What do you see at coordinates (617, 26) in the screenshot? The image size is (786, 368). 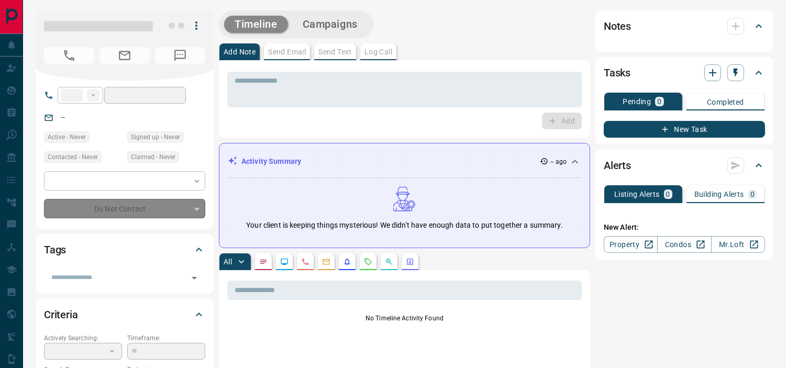 I see `h2: Notes` at bounding box center [617, 26].